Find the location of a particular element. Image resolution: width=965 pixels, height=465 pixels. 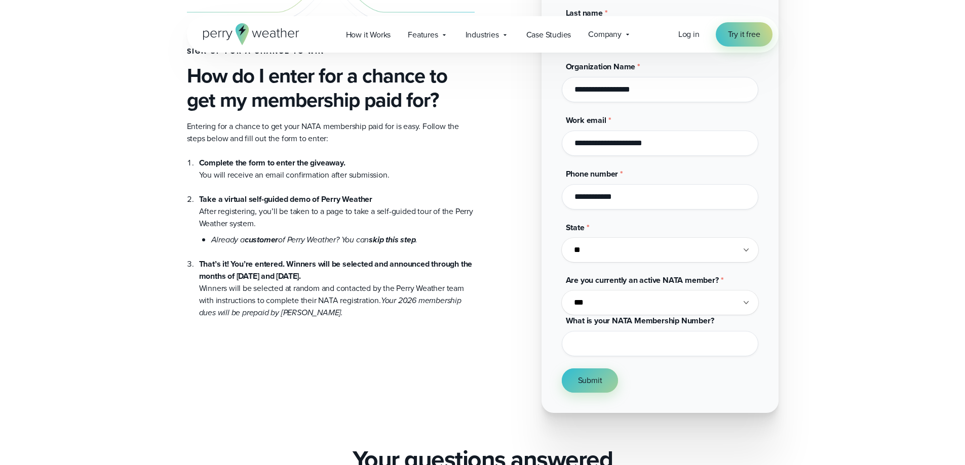

span: Last name is located at coordinates (584, 13).